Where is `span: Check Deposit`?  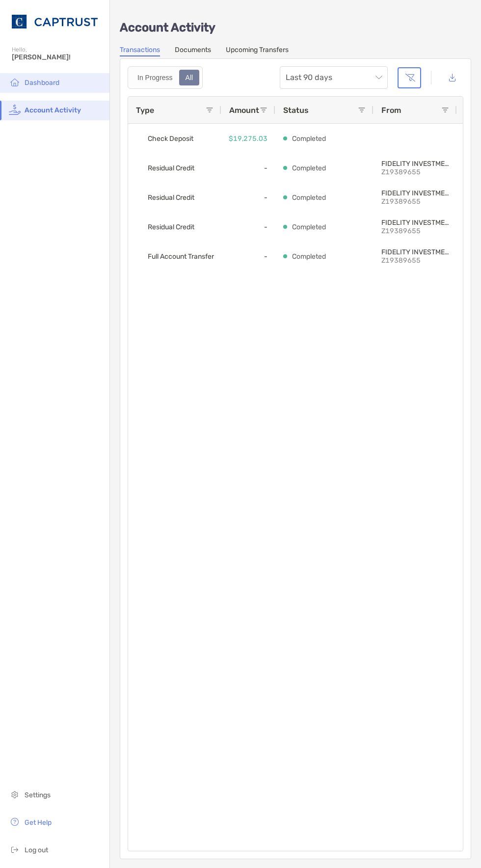 span: Check Deposit is located at coordinates (170, 139).